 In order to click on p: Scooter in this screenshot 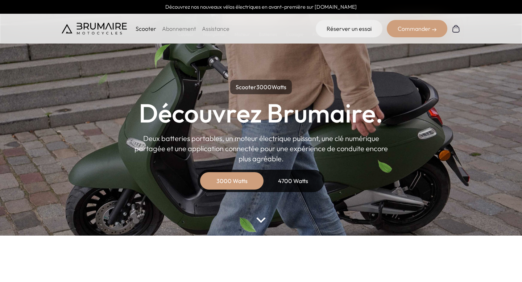, I will do `click(146, 29)`.